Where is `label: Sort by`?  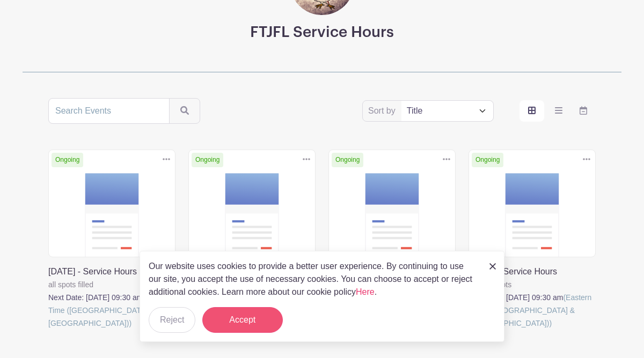
label: Sort by is located at coordinates (383, 111).